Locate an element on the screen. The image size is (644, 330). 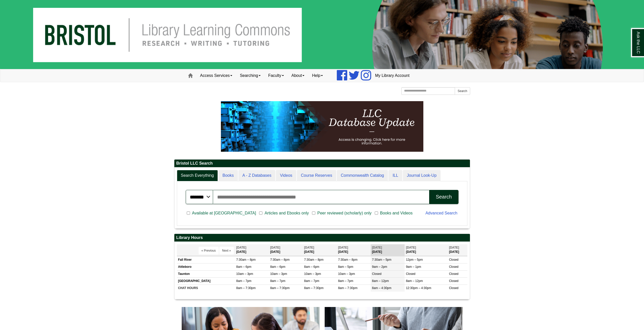
a: Commonwealth Catalog is located at coordinates (362, 175).